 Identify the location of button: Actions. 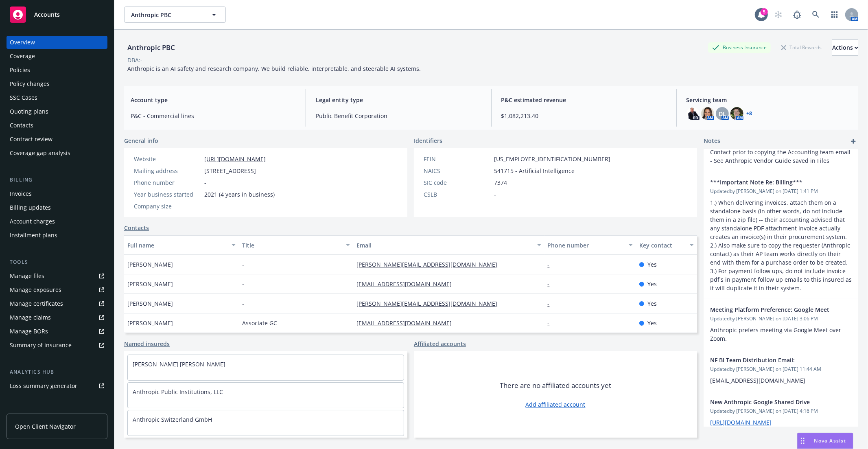
(845, 48).